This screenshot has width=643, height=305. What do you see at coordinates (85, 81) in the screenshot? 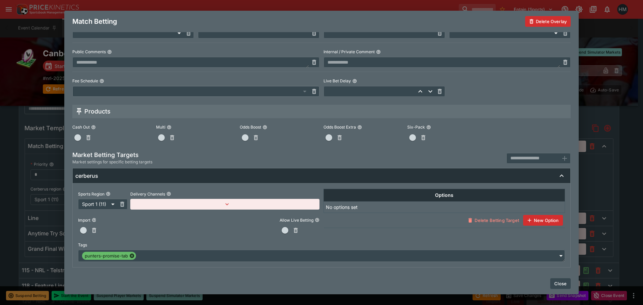
I see `p: Fee Schedule` at bounding box center [85, 81].